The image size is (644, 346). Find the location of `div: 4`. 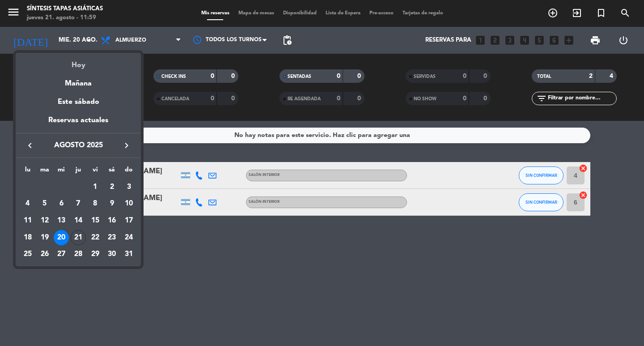

div: 4 is located at coordinates (28, 203).